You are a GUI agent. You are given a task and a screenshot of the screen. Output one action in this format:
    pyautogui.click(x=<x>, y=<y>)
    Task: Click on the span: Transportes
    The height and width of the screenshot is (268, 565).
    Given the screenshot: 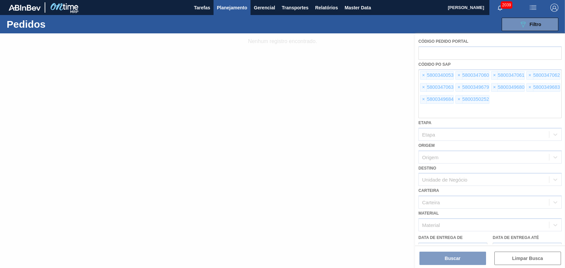 What is the action you would take?
    pyautogui.click(x=295, y=8)
    